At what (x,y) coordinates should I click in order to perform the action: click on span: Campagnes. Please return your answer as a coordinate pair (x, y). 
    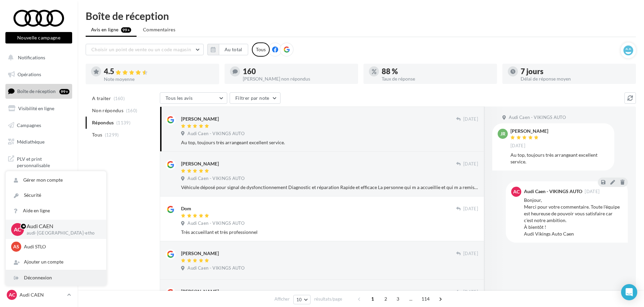
    Looking at the image, I should click on (29, 125).